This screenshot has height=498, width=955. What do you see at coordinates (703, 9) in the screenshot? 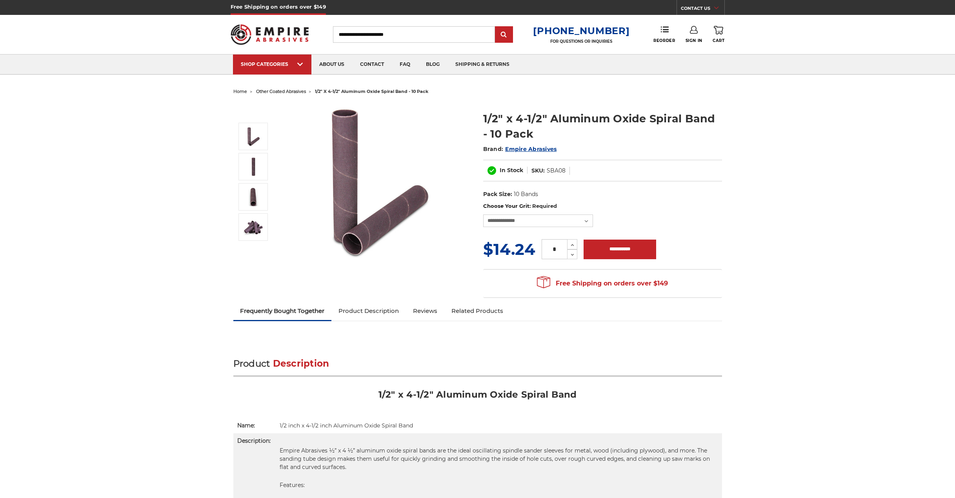
I see `a: CONTACT US` at bounding box center [703, 9].